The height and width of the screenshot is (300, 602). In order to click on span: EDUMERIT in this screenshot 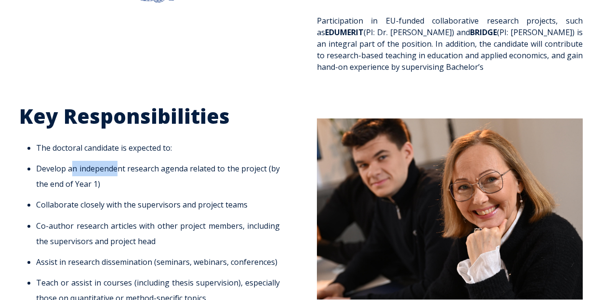, I will do `click(344, 32)`.